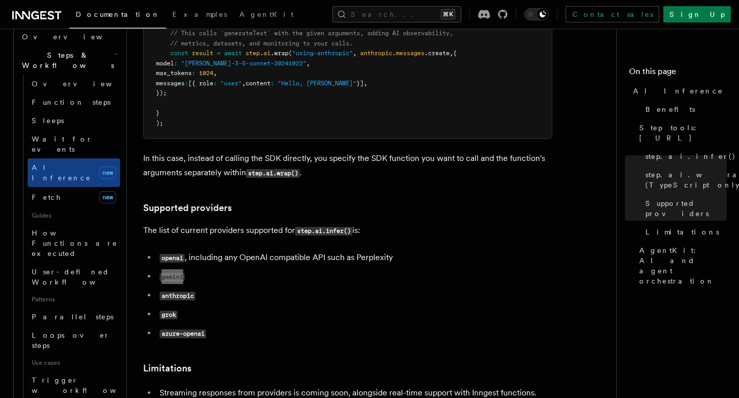 The width and height of the screenshot is (739, 398). What do you see at coordinates (62, 144) in the screenshot?
I see `span: Wait for events` at bounding box center [62, 144].